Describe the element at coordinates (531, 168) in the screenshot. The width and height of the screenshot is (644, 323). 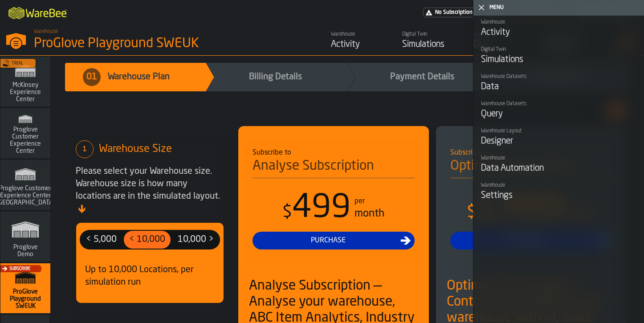
I see `h4: Optimise Subscription` at that location.